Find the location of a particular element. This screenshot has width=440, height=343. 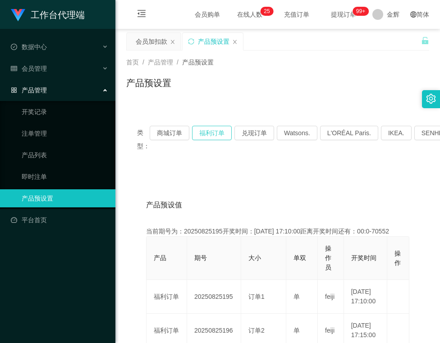

i: 图标: appstore-o is located at coordinates (14, 90).